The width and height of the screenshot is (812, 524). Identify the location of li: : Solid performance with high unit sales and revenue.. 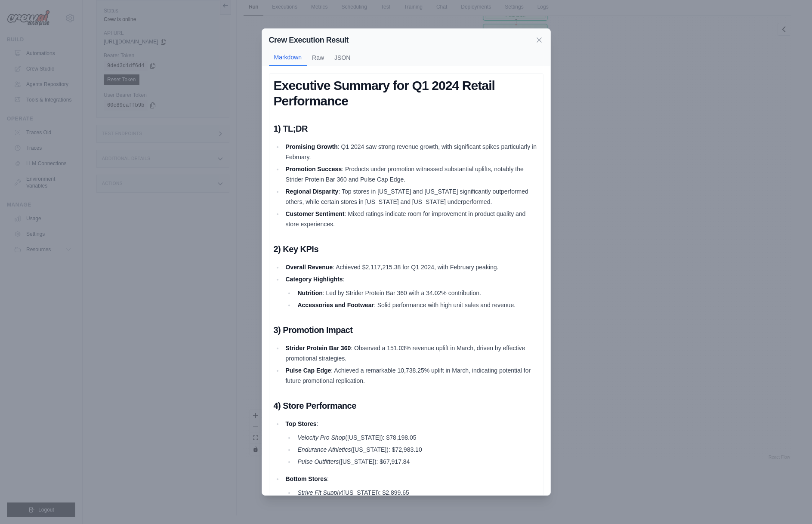
(416, 305).